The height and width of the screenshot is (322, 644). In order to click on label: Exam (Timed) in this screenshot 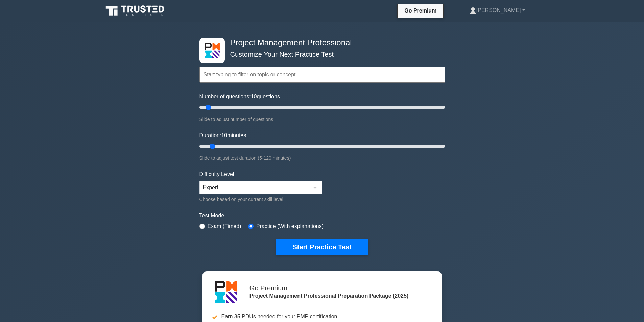, I will do `click(224, 226)`.